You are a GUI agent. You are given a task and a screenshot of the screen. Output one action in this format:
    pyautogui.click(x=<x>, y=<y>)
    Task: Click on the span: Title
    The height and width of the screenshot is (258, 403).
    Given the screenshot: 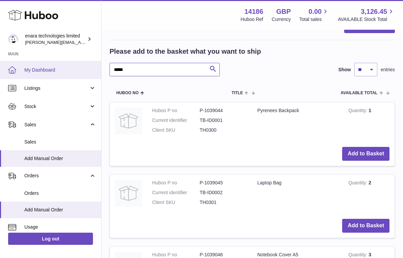 What is the action you would take?
    pyautogui.click(x=237, y=93)
    